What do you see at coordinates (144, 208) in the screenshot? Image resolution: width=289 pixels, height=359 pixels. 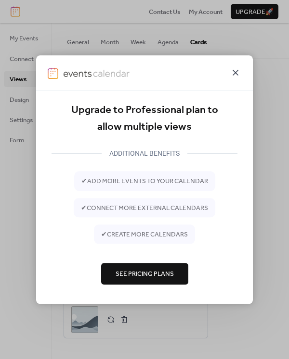 I see `span: ✔ connect more external calendars` at bounding box center [144, 208].